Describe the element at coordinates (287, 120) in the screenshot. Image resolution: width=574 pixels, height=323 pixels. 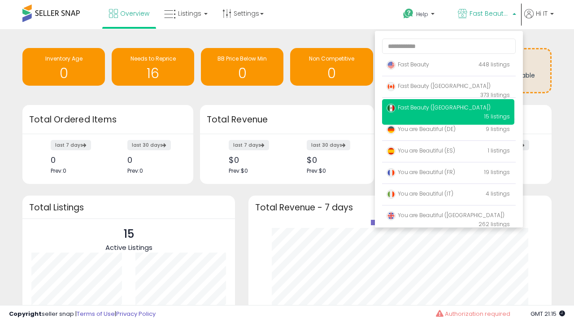
I see `h3: Total Revenue` at that location.